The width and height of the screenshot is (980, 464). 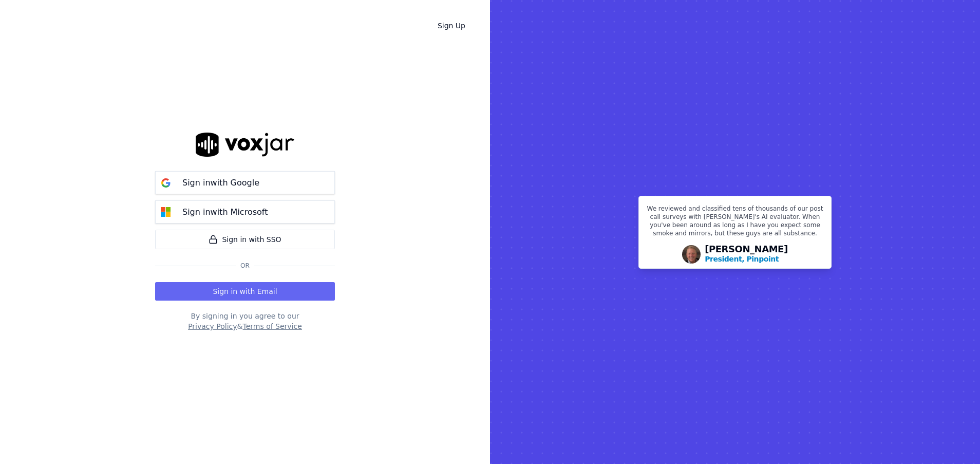 What do you see at coordinates (245, 292) in the screenshot?
I see `button: Sign in with Email` at bounding box center [245, 292].